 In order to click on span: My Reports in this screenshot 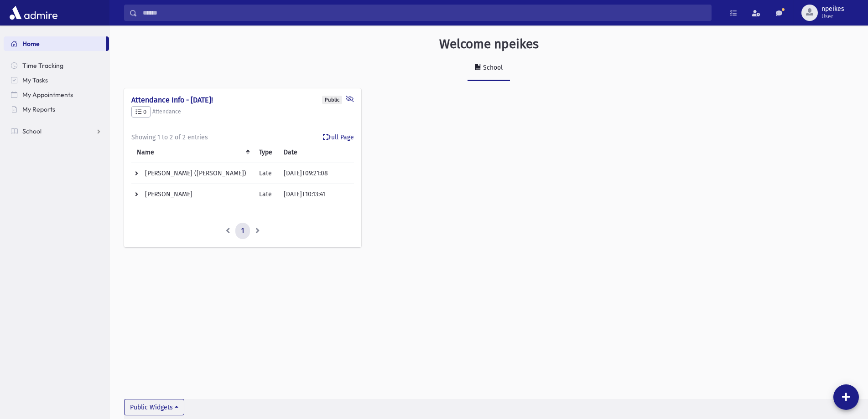, I will do `click(39, 109)`.